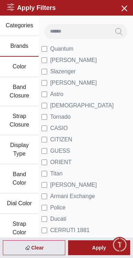 This screenshot has height=258, width=133. Describe the element at coordinates (60, 151) in the screenshot. I see `span: GUESS` at that location.